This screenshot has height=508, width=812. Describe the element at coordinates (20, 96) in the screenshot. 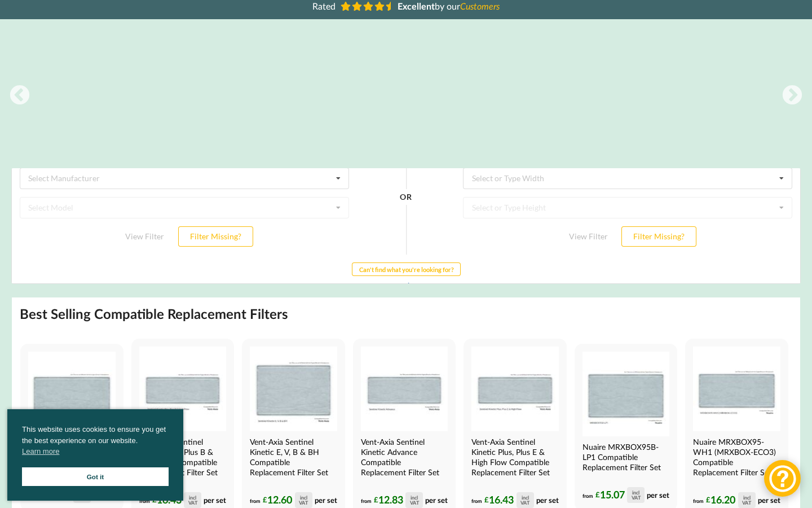

I see `button: Previous` at that location.